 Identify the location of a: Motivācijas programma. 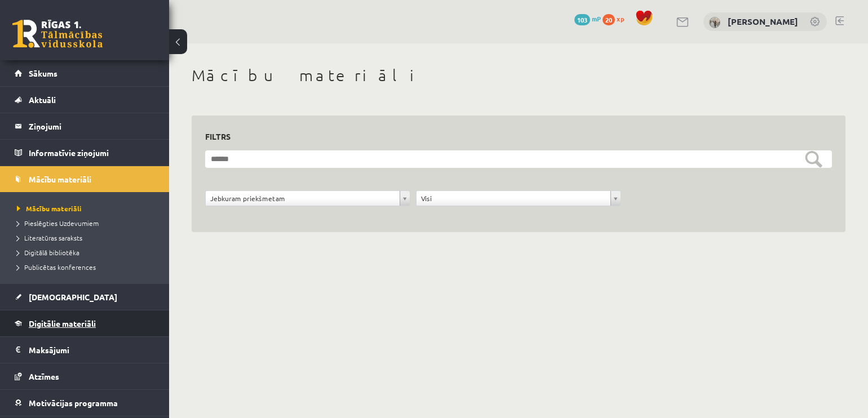
(84, 403).